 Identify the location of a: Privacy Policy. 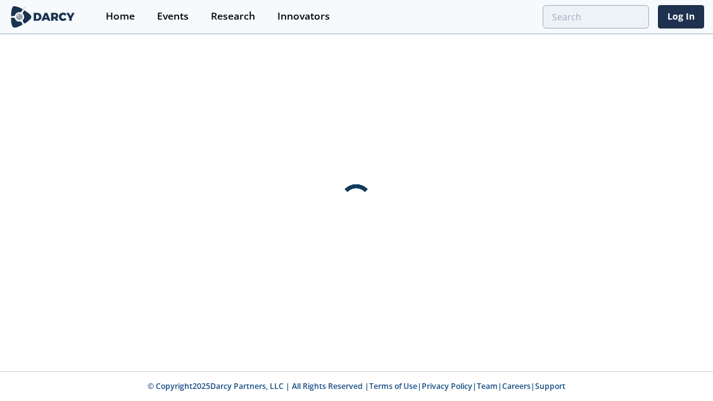
(447, 386).